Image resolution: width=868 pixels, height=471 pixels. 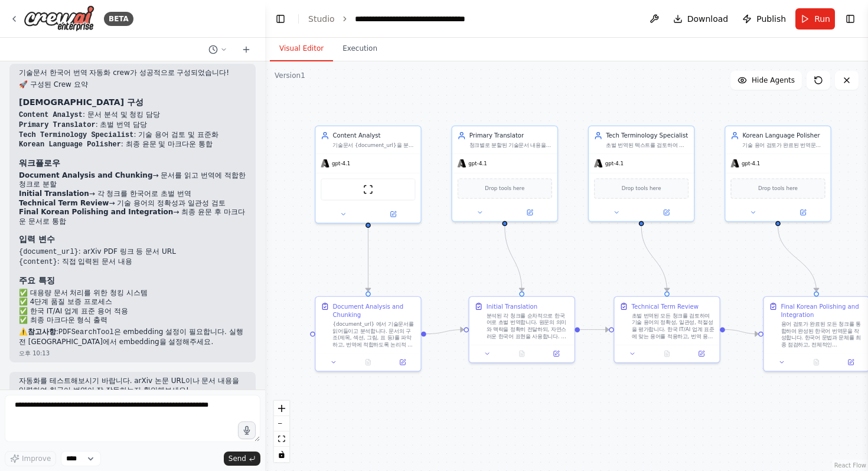 I want to click on div: Tech Terminology Specialist초벌 번역된 텍스트를 검토하여 기술 용어의 정확성과 일관성을 확인하고 개선합니다. 한국 IT/AI 업계에서 통용되는 표준 용어..., so click(x=641, y=173).